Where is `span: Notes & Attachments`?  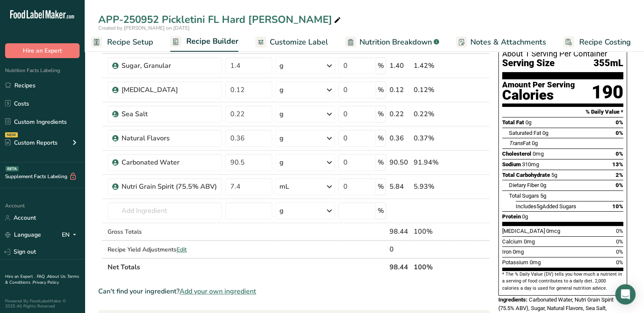 span: Notes & Attachments is located at coordinates (508, 42).